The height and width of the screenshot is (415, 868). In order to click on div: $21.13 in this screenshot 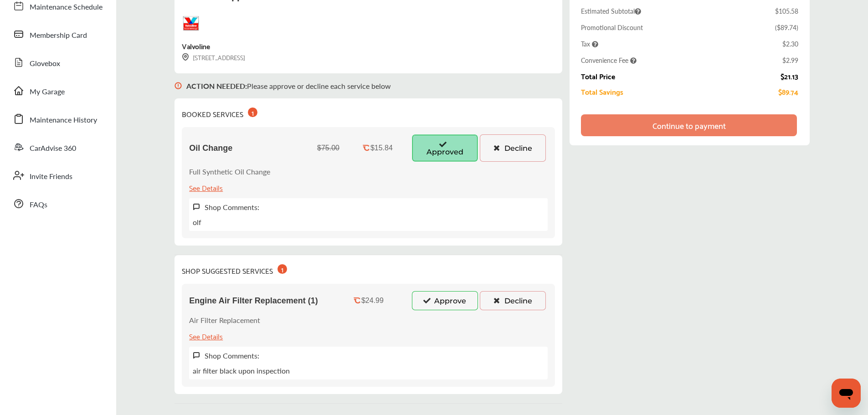, I will do `click(789, 76)`.